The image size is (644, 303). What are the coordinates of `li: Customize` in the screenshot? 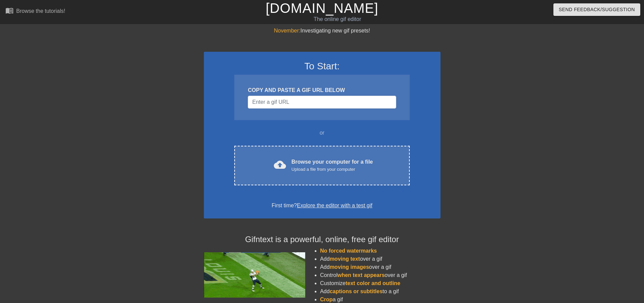 It's located at (380, 283).